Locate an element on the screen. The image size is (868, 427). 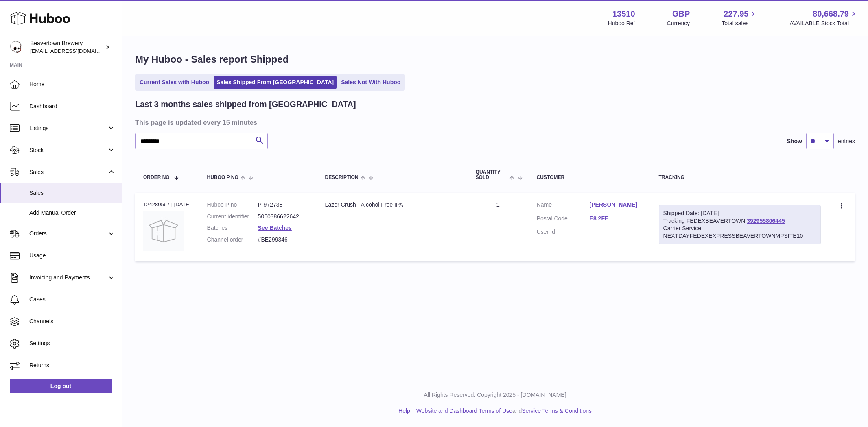
dd: #BE299346 is located at coordinates (283, 240).